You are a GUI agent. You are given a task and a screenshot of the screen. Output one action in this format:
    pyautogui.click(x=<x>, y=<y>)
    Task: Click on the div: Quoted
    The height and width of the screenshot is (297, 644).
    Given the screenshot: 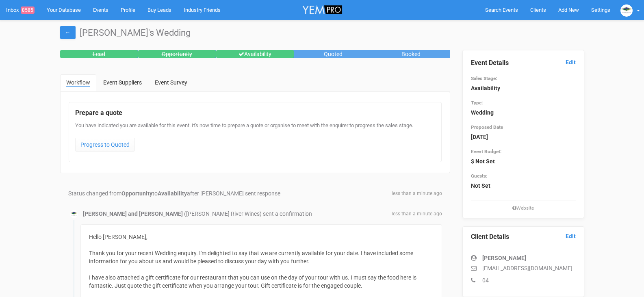 What is the action you would take?
    pyautogui.click(x=333, y=54)
    